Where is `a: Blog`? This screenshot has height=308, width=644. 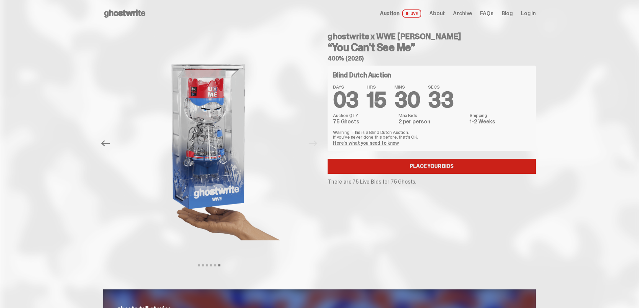
a: Blog is located at coordinates (507, 13).